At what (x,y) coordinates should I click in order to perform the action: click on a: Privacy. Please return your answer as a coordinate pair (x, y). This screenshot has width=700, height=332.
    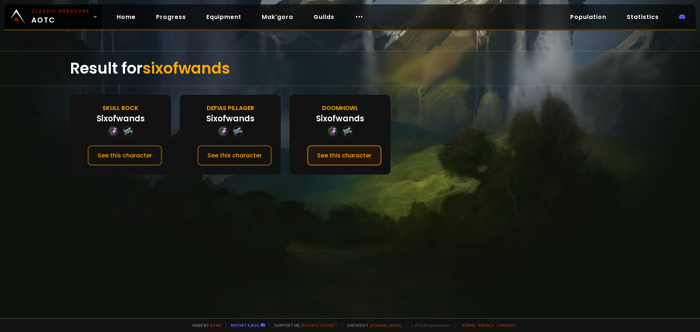
    Looking at the image, I should click on (486, 325).